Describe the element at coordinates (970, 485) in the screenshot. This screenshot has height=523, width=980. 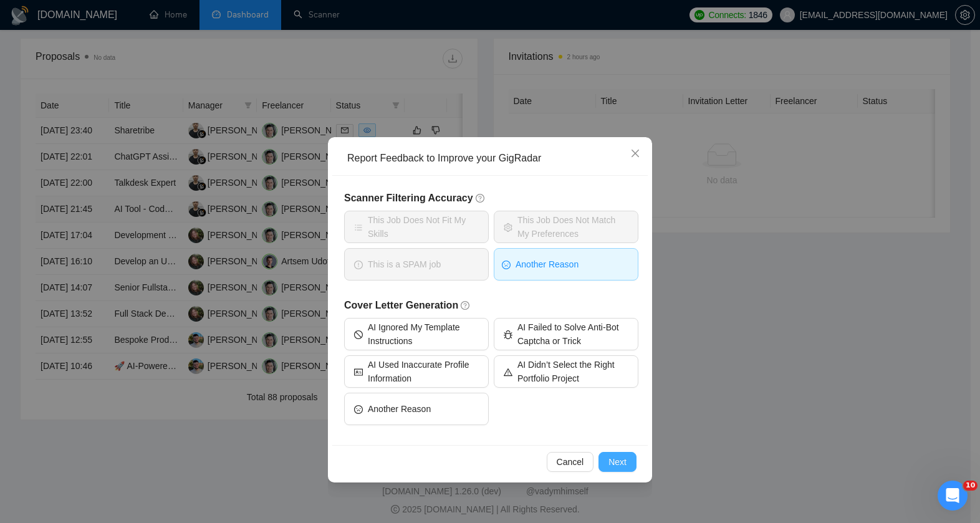
I see `span: 10` at that location.